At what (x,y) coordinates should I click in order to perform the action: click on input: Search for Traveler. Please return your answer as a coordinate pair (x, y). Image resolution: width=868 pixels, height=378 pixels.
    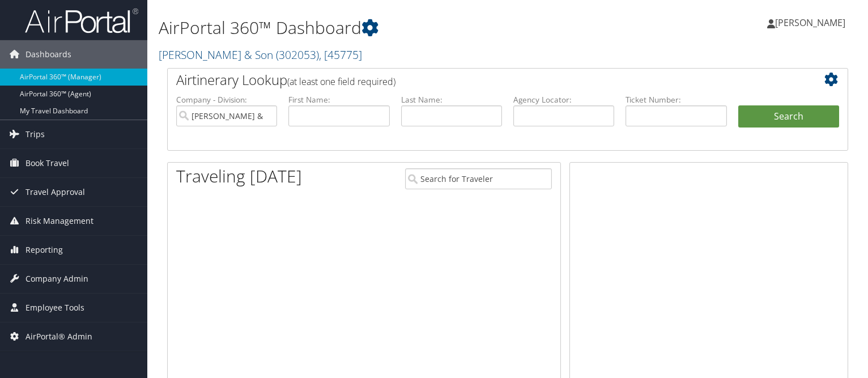
    Looking at the image, I should click on (478, 178).